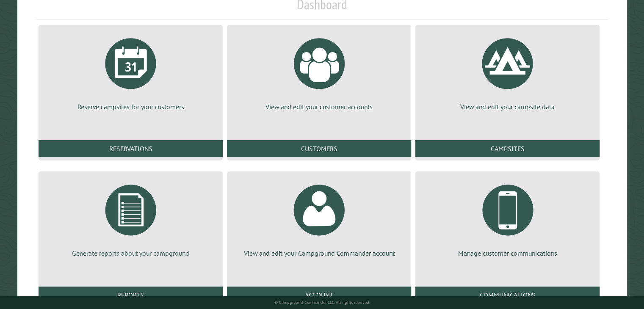 This screenshot has height=309, width=644. Describe the element at coordinates (507, 72) in the screenshot. I see `a: View and edit your campsite data` at that location.